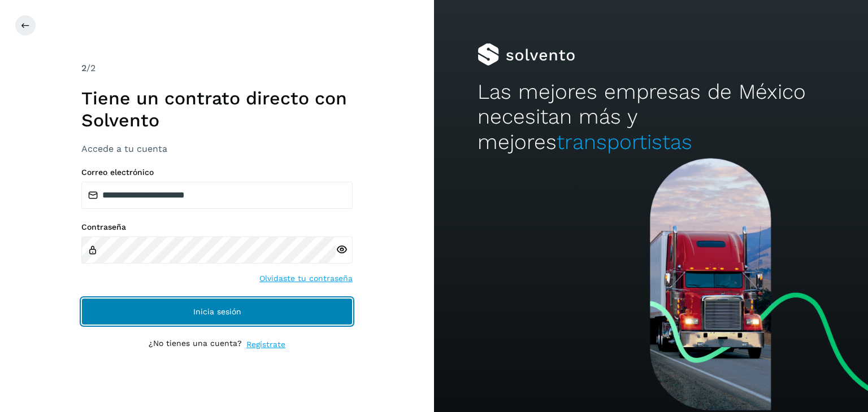  Describe the element at coordinates (217, 312) in the screenshot. I see `button: Inicia sesión` at that location.